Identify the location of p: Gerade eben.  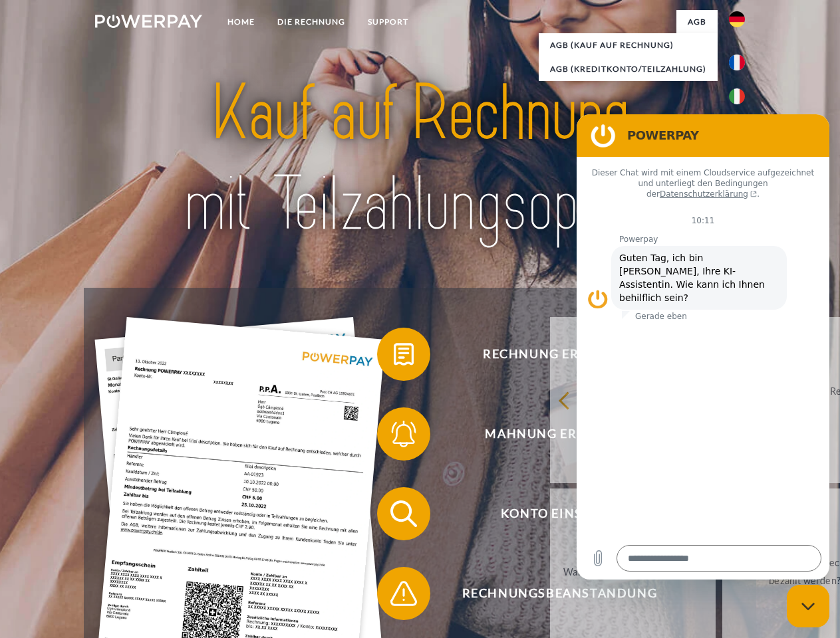
(84, 202).